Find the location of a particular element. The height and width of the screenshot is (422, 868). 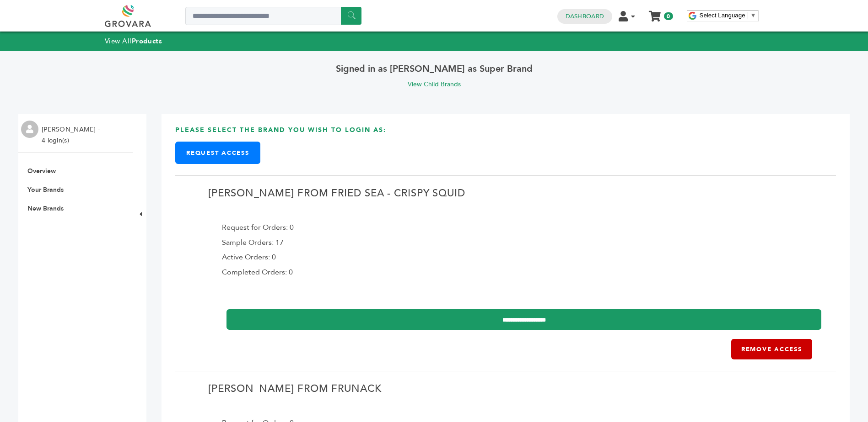

a: My Cart is located at coordinates (654, 13).